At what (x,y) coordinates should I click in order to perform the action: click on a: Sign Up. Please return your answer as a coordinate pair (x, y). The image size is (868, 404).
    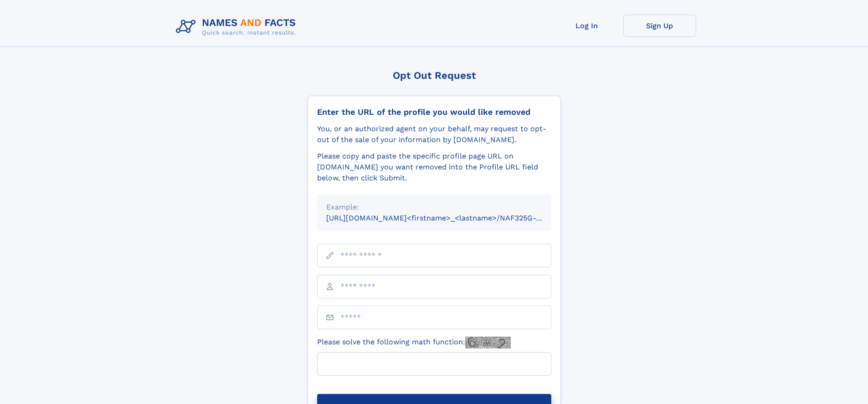
    Looking at the image, I should click on (660, 26).